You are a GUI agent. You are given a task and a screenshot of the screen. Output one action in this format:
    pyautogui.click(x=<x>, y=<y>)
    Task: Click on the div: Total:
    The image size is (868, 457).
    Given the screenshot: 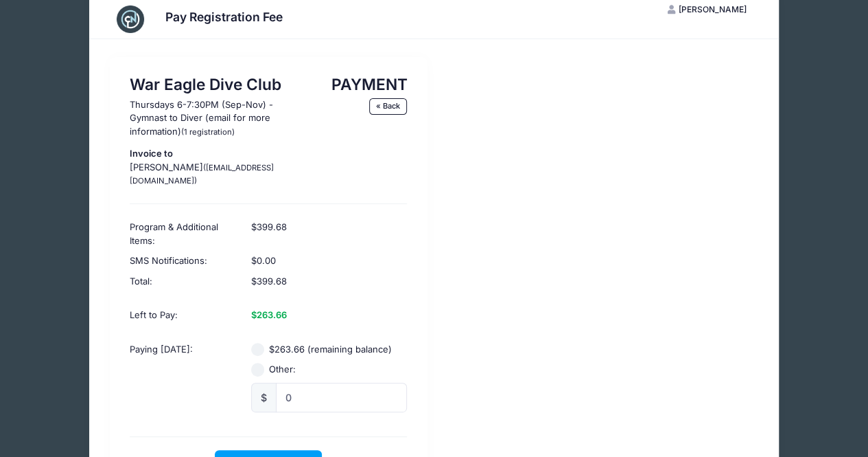 What is the action you would take?
    pyautogui.click(x=184, y=285)
    